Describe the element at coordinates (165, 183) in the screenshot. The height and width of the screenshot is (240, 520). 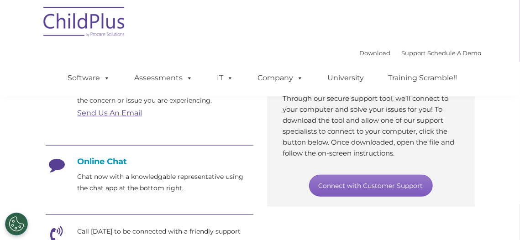
I see `p: Chat now with a knowledgable representative using the chat app at the bottom right.` at that location.